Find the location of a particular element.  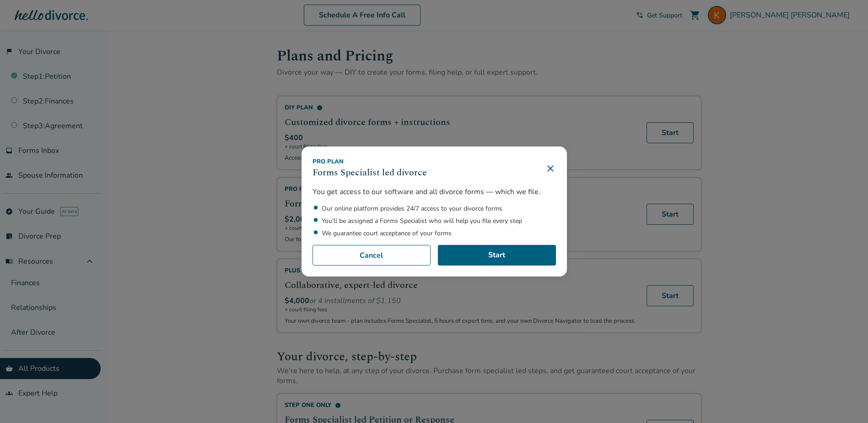

div: Chat Widget is located at coordinates (845, 401).